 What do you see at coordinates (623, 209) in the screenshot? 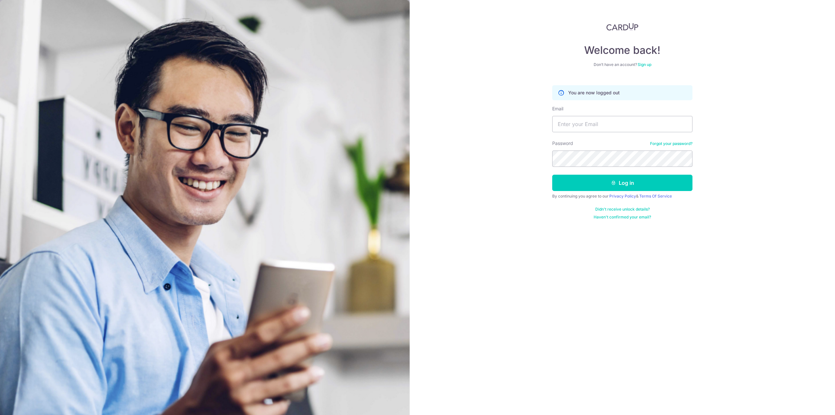
I see `a: Didn't receive unlock details?` at bounding box center [623, 209].